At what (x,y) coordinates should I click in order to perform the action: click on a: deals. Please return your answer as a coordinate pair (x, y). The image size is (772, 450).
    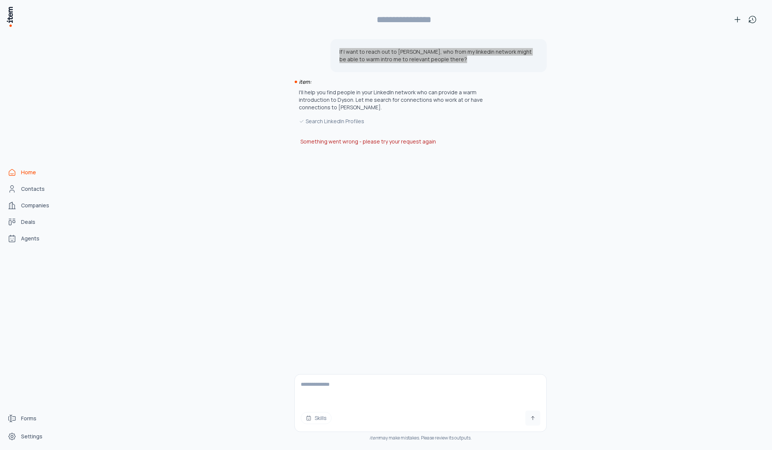
    Looking at the image, I should click on (33, 222).